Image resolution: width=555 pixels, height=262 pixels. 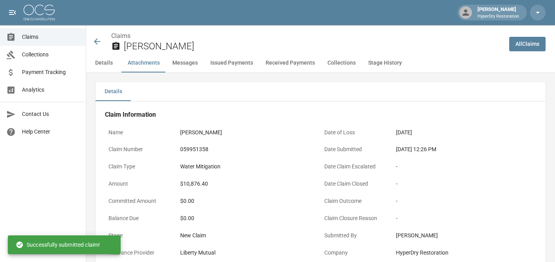 What do you see at coordinates (231, 63) in the screenshot?
I see `button: Issued Payments` at bounding box center [231, 63].